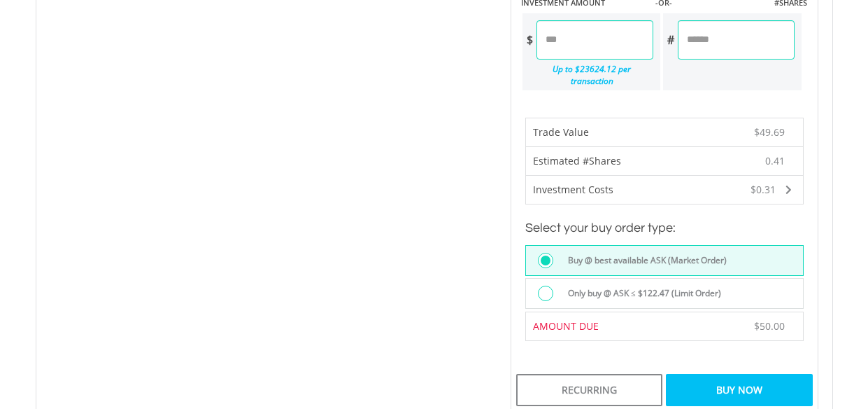  What do you see at coordinates (762, 189) in the screenshot?
I see `span: $0.31` at bounding box center [762, 189].